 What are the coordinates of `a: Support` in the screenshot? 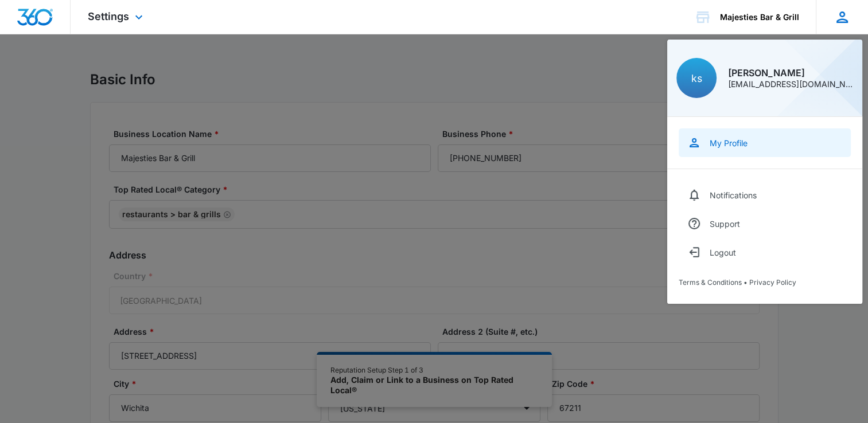 It's located at (765, 223).